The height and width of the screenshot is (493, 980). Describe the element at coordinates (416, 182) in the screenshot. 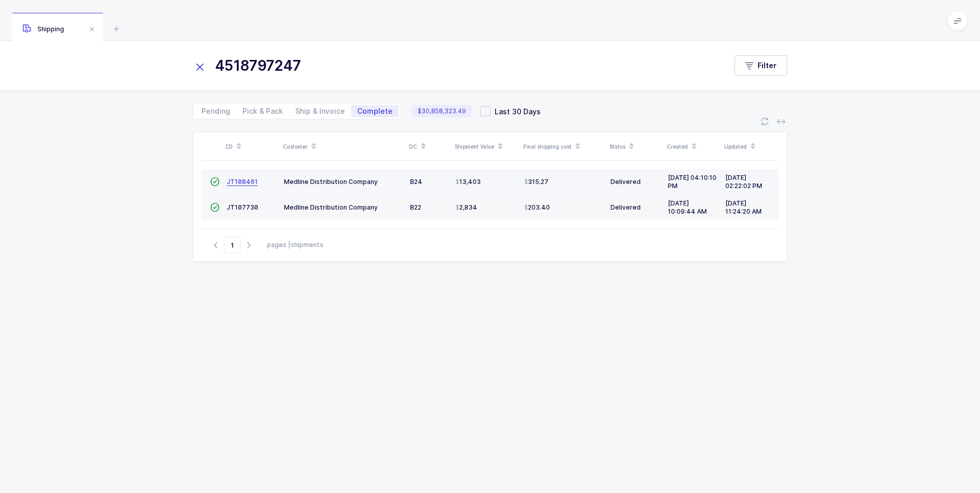

I see `span: B24` at that location.